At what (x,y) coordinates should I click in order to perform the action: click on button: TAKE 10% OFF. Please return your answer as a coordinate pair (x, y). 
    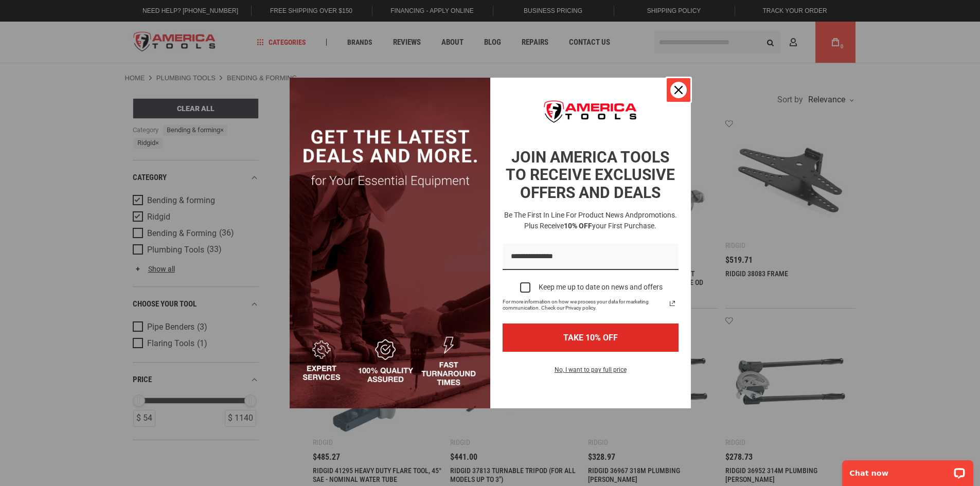
    Looking at the image, I should click on (590, 337).